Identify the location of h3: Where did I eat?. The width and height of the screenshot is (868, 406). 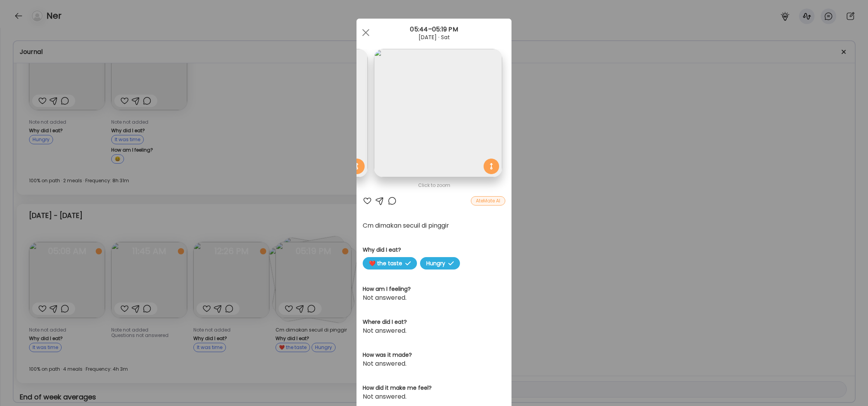
(434, 322).